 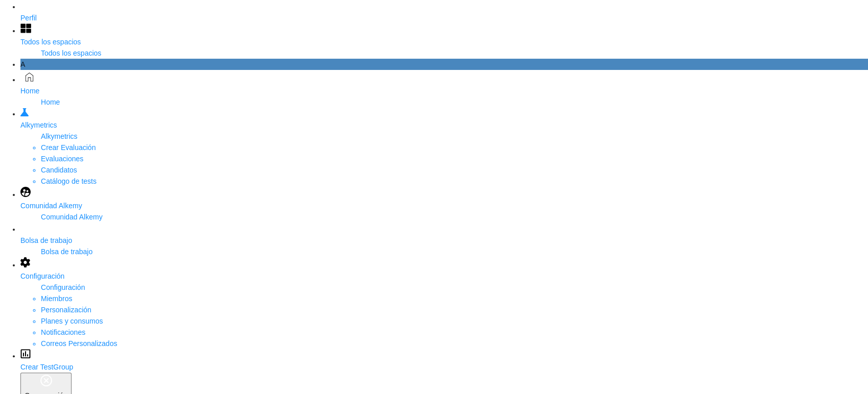 I want to click on a: Perfil, so click(x=444, y=12).